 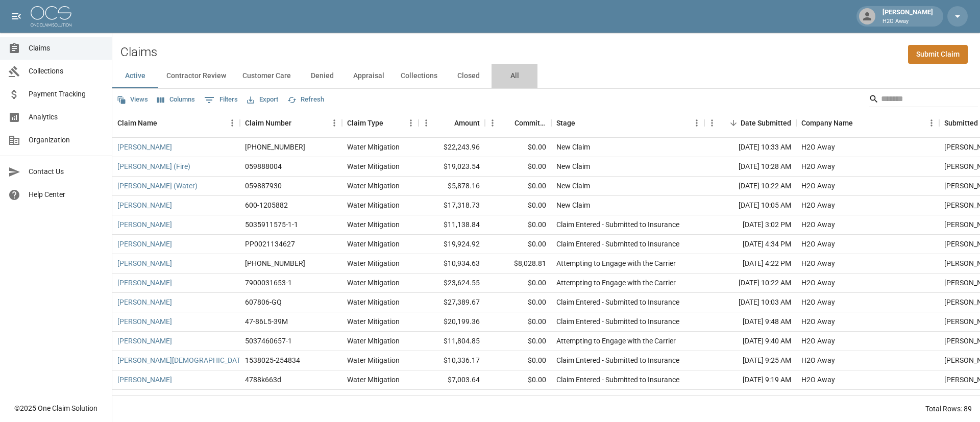 What do you see at coordinates (452, 148) in the screenshot?
I see `div: $22,243.96` at bounding box center [452, 148].